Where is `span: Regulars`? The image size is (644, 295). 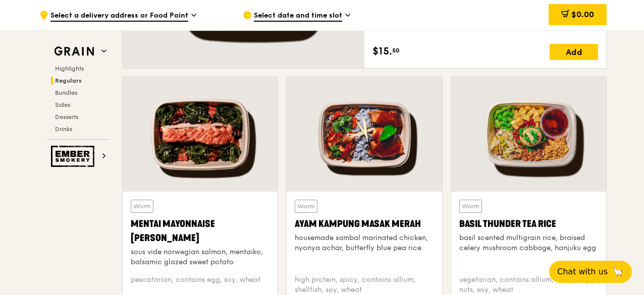 span: Regulars is located at coordinates (68, 81).